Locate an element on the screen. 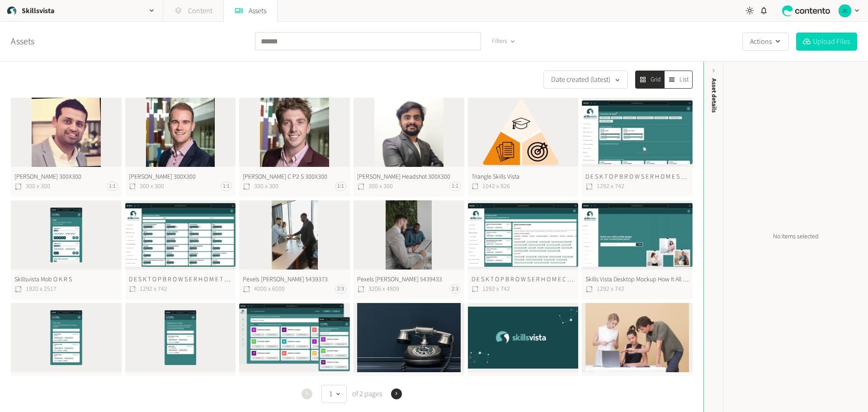 Image resolution: width=868 pixels, height=412 pixels. button: Actions is located at coordinates (766, 42).